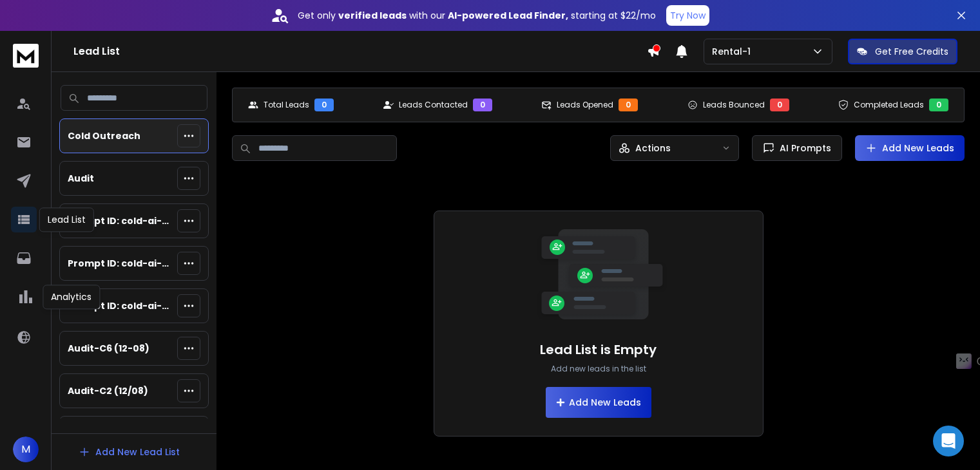  I want to click on h1: Lead List, so click(360, 52).